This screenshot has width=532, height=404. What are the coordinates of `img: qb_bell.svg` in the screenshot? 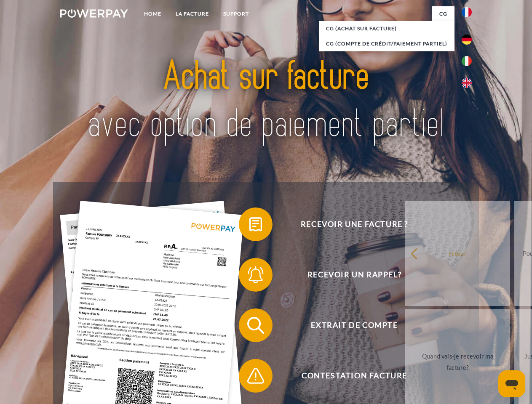 It's located at (255, 275).